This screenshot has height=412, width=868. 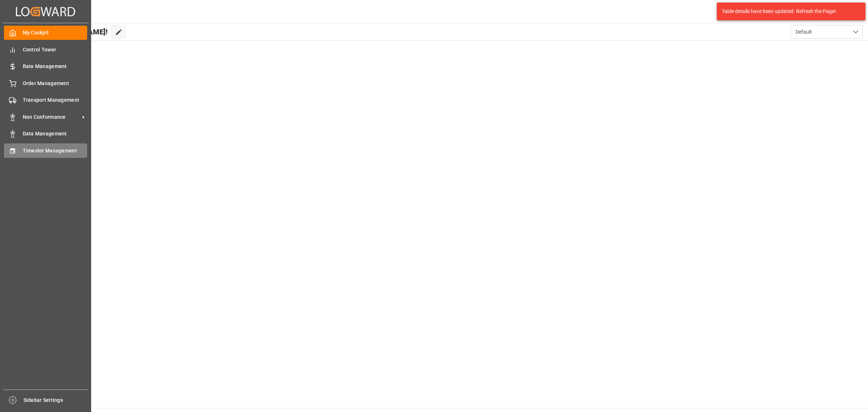 What do you see at coordinates (45, 150) in the screenshot?
I see `a: Timeslot Management` at bounding box center [45, 150].